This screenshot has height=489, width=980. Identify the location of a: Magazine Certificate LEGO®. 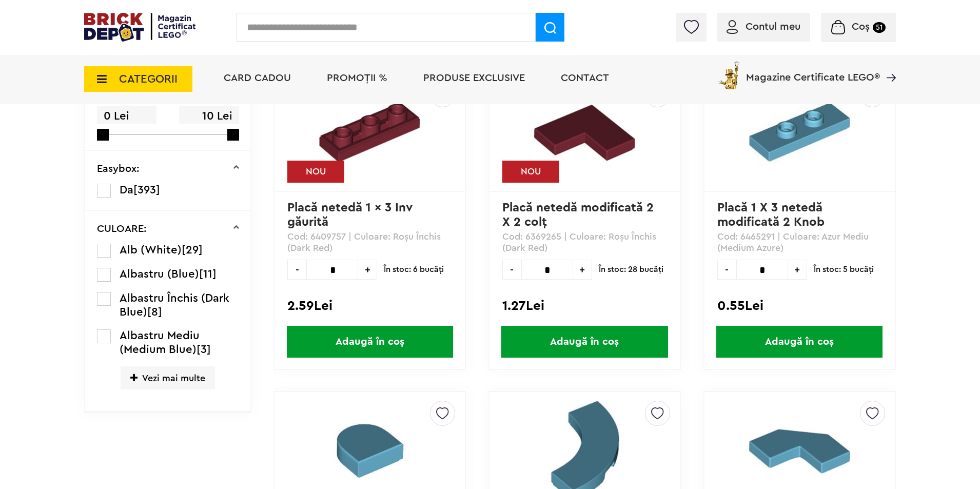
(887, 64).